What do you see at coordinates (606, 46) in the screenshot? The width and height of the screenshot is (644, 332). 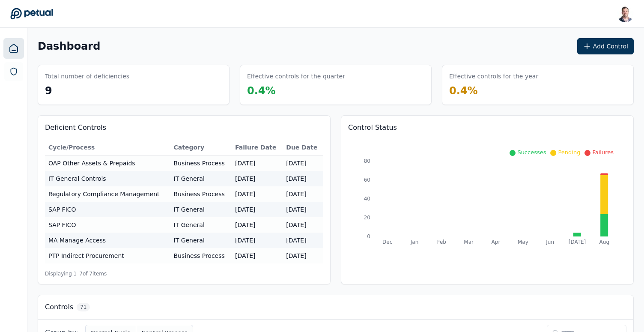 I see `button: Add Control` at bounding box center [606, 46].